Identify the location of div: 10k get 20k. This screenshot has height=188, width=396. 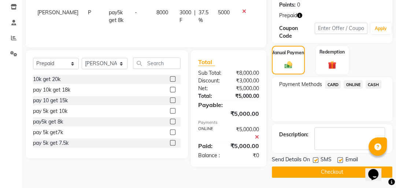
(46, 79).